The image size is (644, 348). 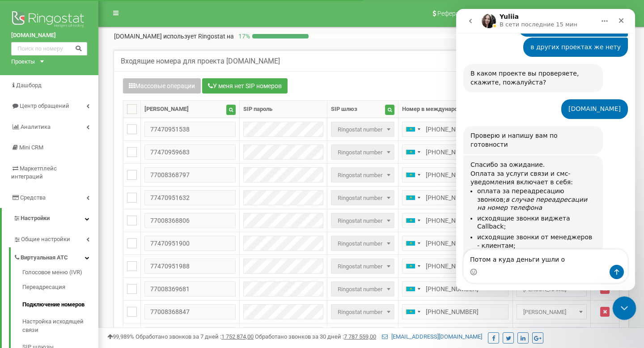 I want to click on div: Закрыть, so click(x=165, y=11).